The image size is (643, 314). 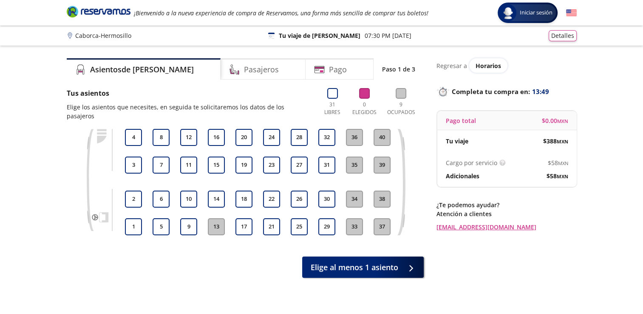 I want to click on button: 21, so click(x=272, y=227).